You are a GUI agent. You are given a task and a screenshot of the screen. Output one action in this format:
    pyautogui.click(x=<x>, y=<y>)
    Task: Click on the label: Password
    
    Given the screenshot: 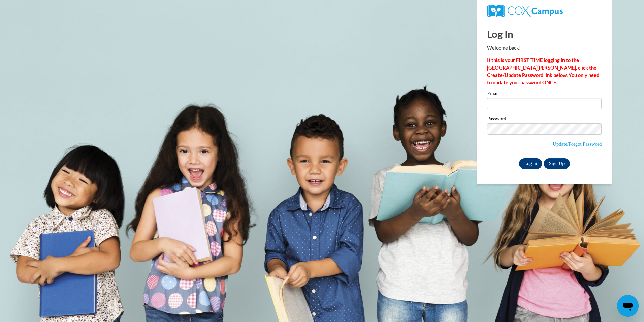 What is the action you would take?
    pyautogui.click(x=545, y=120)
    